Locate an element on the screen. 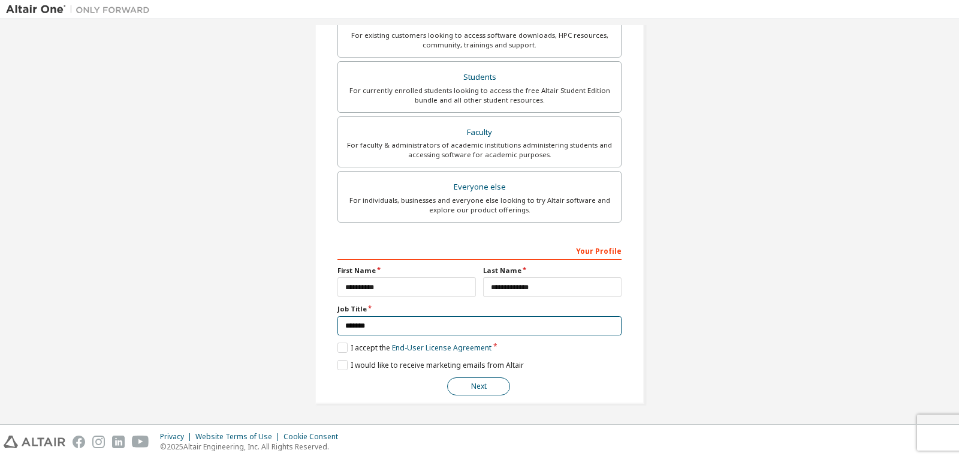 The width and height of the screenshot is (959, 459). label: First Name is located at coordinates (406, 270).